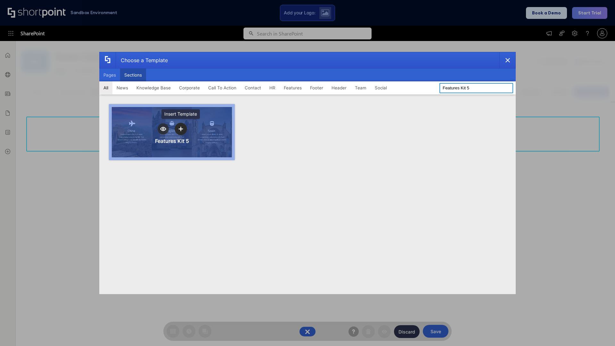  I want to click on button: Footer, so click(317, 88).